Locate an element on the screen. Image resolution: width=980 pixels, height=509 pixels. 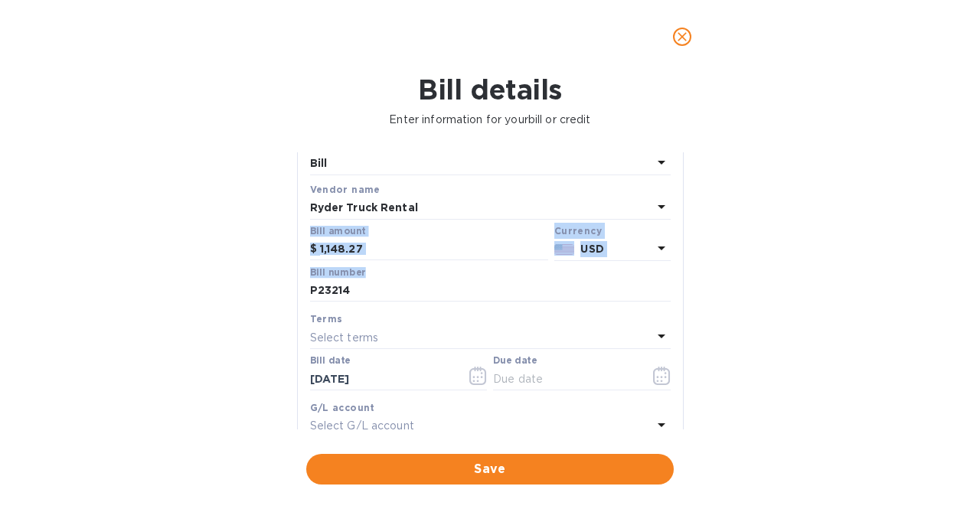
h1: Bill details is located at coordinates (490, 90).